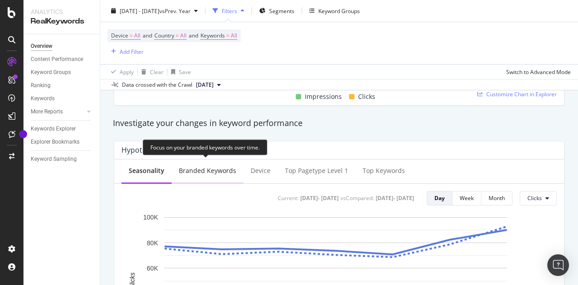 The image size is (578, 285). What do you see at coordinates (175, 10) in the screenshot?
I see `span: vs Prev. Year` at bounding box center [175, 10].